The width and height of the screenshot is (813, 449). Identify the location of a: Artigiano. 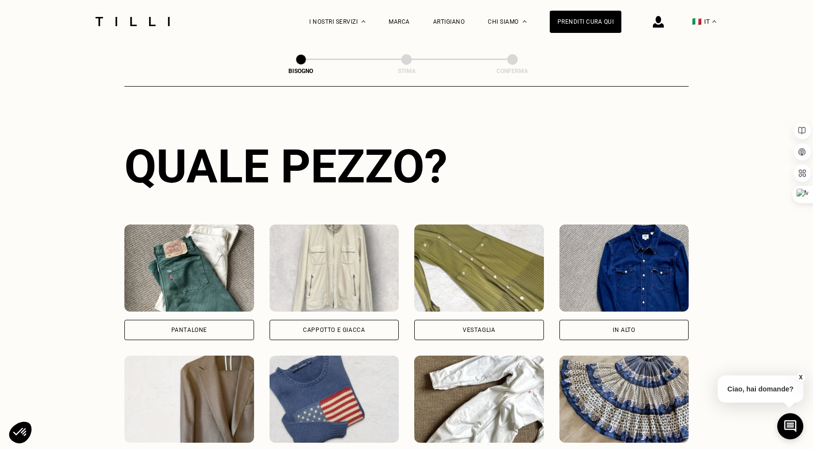
(449, 22).